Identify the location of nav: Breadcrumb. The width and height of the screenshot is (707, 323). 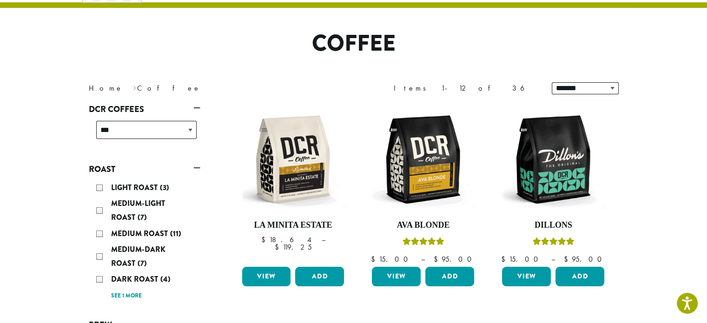
(214, 88).